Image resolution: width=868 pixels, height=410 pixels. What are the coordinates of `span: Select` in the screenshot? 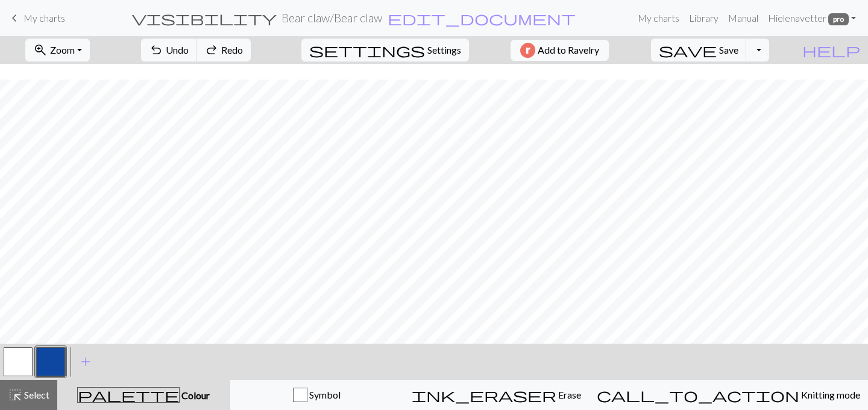 It's located at (35, 394).